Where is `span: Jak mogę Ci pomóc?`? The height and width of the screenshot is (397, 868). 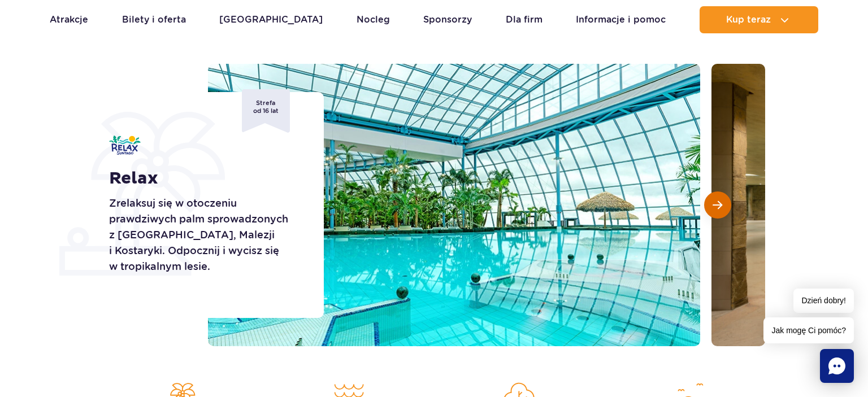 span: Jak mogę Ci pomóc? is located at coordinates (808, 331).